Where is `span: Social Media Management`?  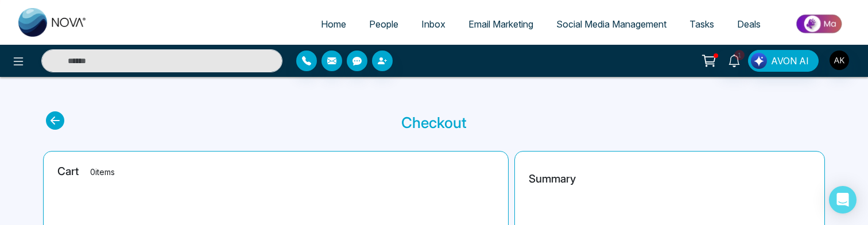
span: Social Media Management is located at coordinates (612, 24).